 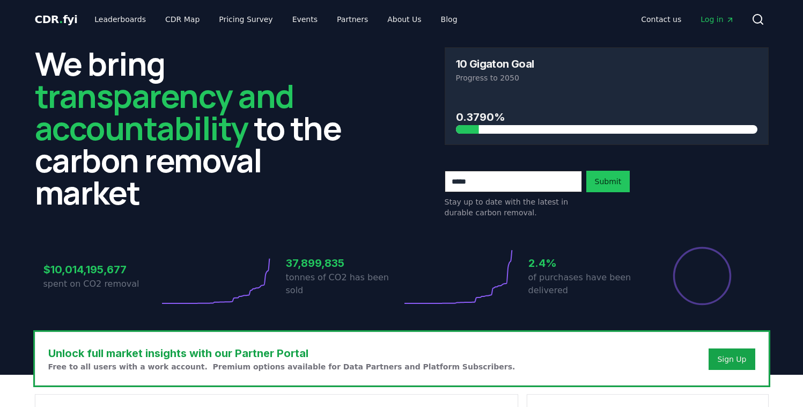 What do you see at coordinates (718, 19) in the screenshot?
I see `a: Log in` at bounding box center [718, 19].